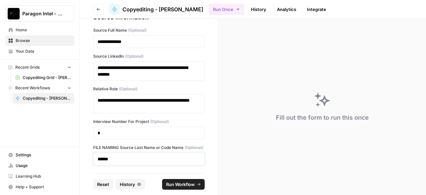  Describe the element at coordinates (103, 184) in the screenshot. I see `span: Reset` at that location.